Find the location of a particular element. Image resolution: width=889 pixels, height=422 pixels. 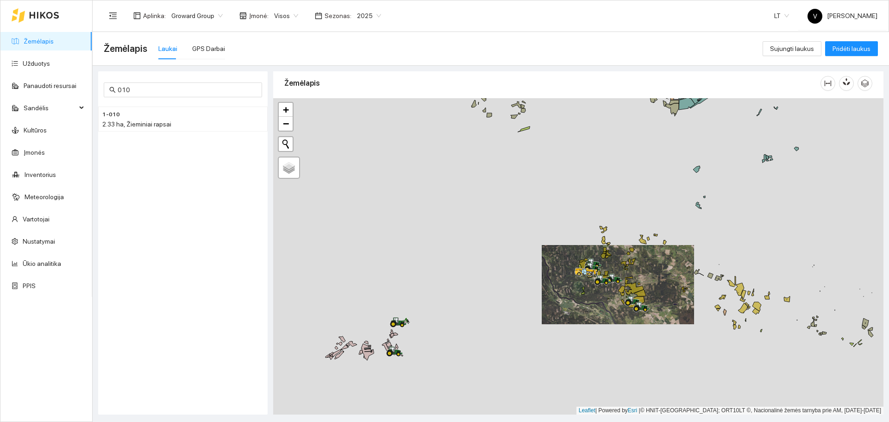

button: Sujungti laukus is located at coordinates (791, 49).